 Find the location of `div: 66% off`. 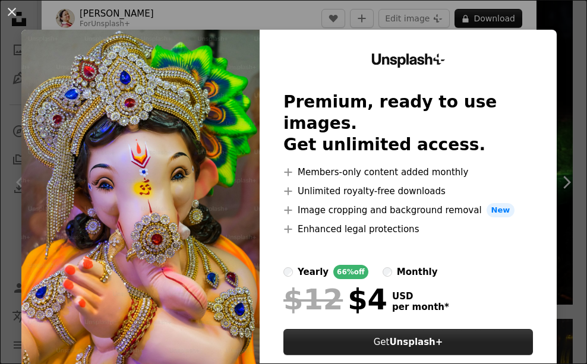

div: 66% off is located at coordinates (350, 272).